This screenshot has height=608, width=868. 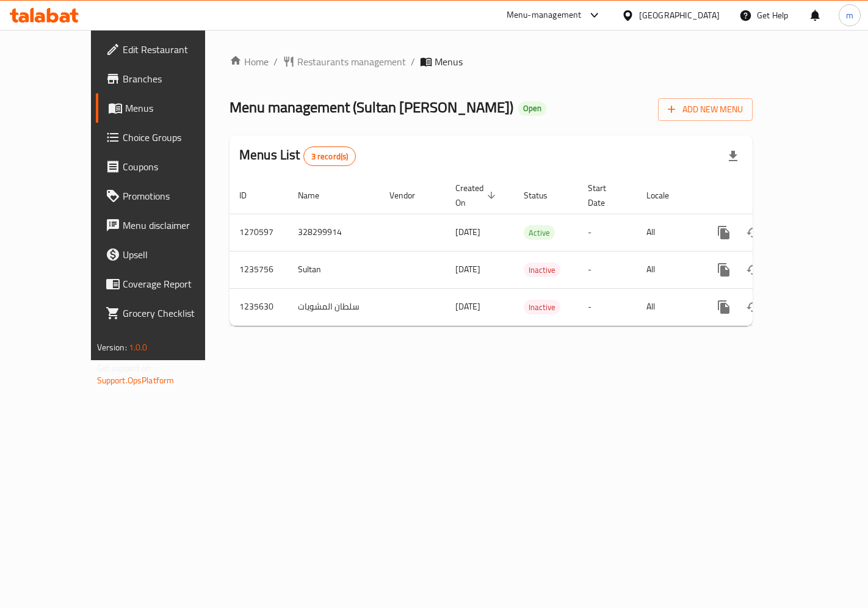 I want to click on th: Actions, so click(x=768, y=195).